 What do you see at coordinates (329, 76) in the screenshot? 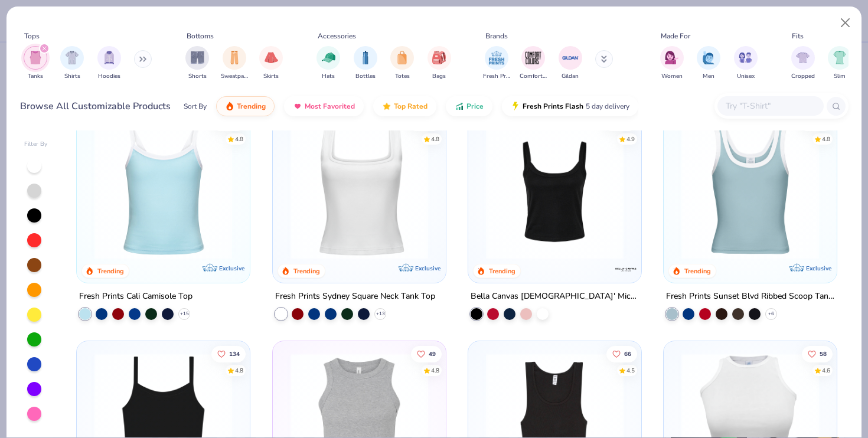
I see `span: Hats` at bounding box center [329, 76].